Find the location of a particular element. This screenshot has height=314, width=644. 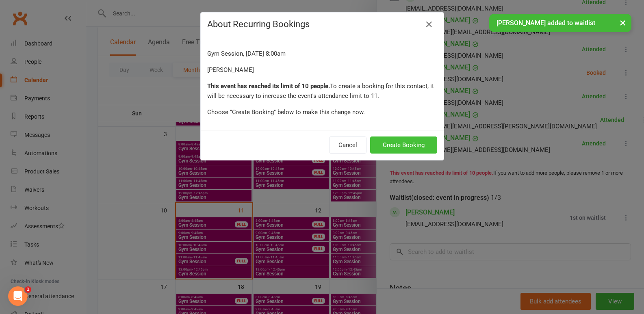

strong: This event has reached its limit of 10 people. is located at coordinates (269, 86).